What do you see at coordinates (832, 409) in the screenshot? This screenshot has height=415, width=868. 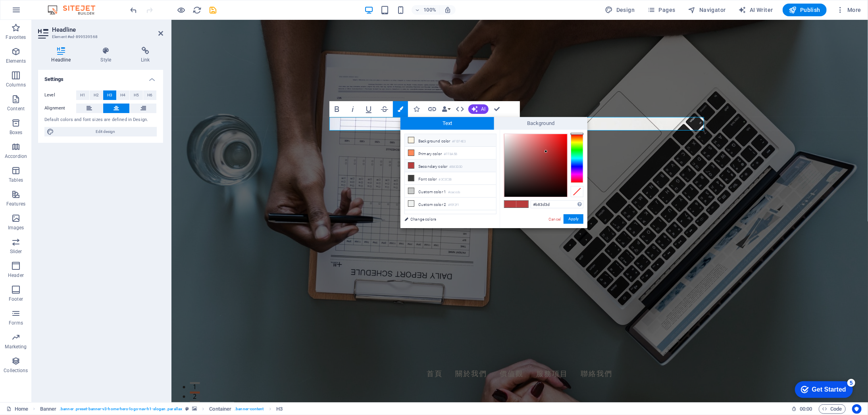 I see `span: Code` at bounding box center [832, 409].